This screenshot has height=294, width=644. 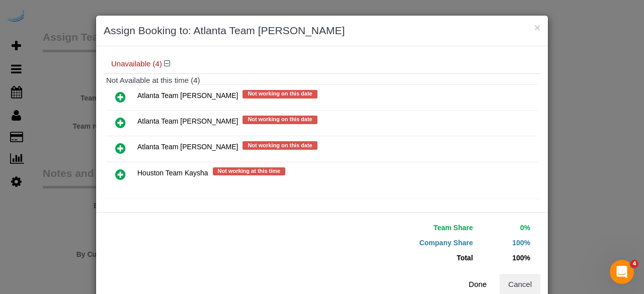 What do you see at coordinates (403, 228) in the screenshot?
I see `td: Team Share` at bounding box center [403, 228].